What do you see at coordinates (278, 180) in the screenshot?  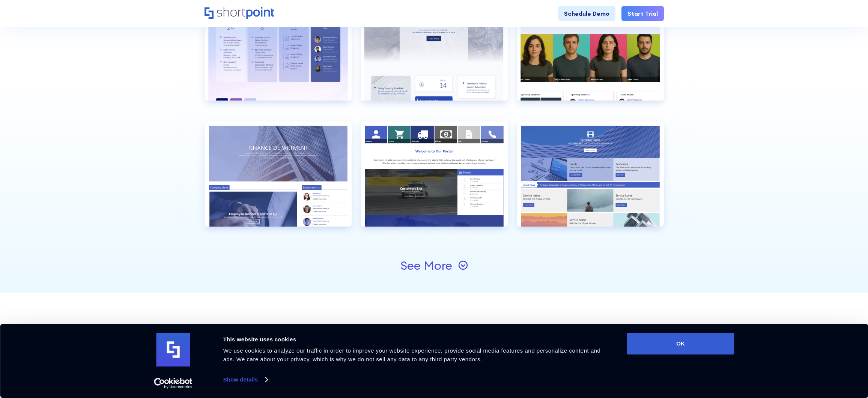 I see `a: Intranet Layout` at bounding box center [278, 180].